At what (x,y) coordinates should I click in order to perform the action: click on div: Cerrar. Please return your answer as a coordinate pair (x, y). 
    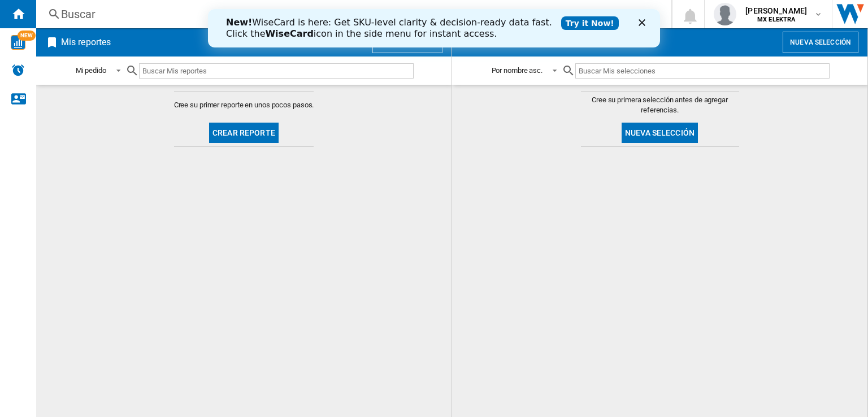
    Looking at the image, I should click on (436, 14).